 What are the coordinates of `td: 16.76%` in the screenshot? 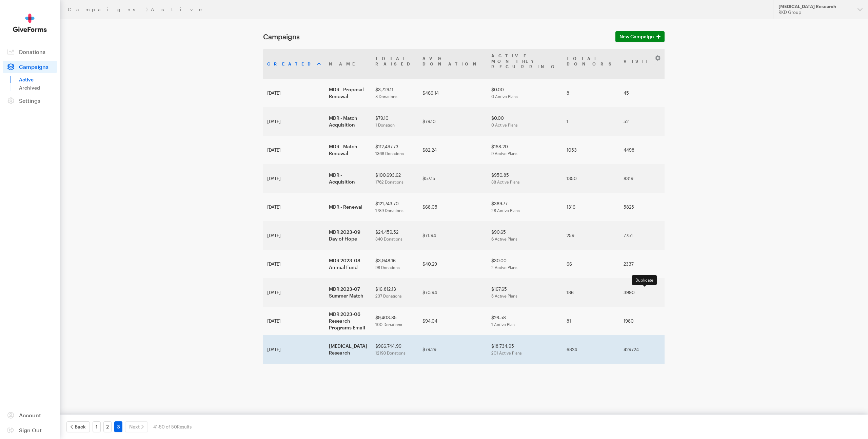 It's located at (685, 178).